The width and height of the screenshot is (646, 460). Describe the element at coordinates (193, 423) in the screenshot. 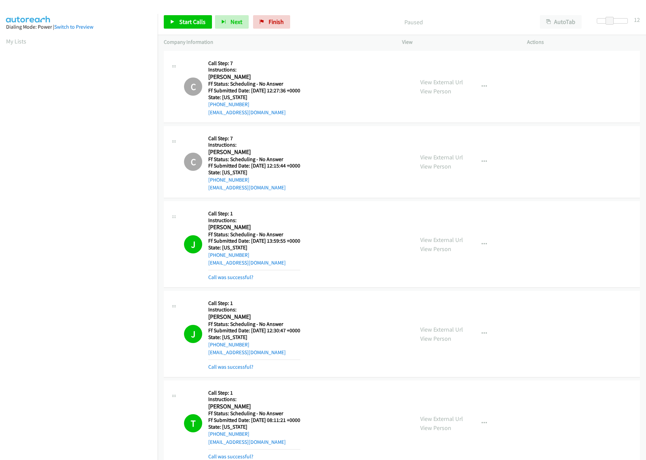

I see `h1: T` at that location.